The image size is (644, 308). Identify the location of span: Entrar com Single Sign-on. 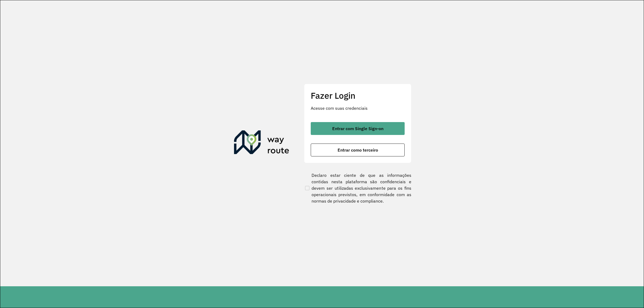
(358, 129).